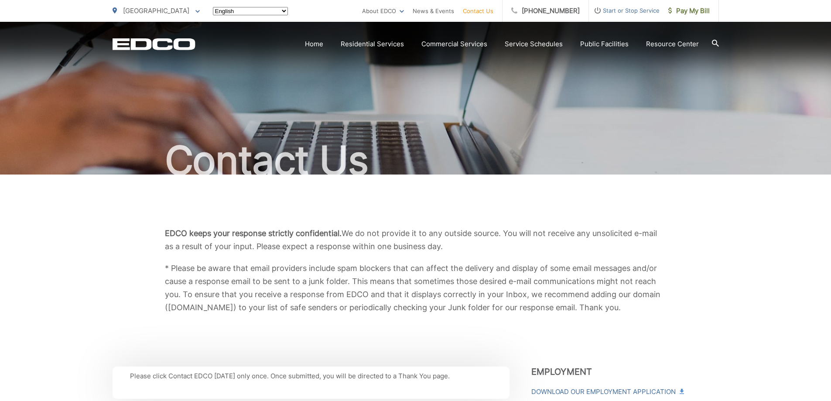  I want to click on p: We do not provide it to any outside source. You will not receive any unsolicited e-mail as a resu..., so click(416, 240).